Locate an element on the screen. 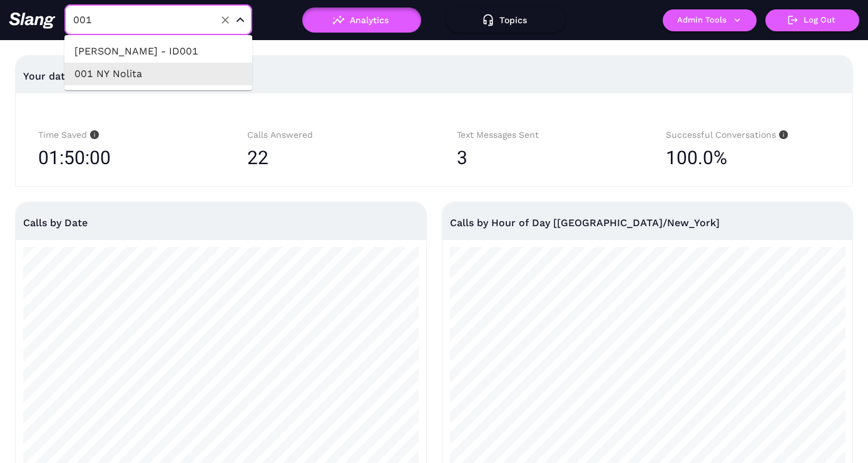 Image resolution: width=868 pixels, height=463 pixels. span: 22 is located at coordinates (258, 157).